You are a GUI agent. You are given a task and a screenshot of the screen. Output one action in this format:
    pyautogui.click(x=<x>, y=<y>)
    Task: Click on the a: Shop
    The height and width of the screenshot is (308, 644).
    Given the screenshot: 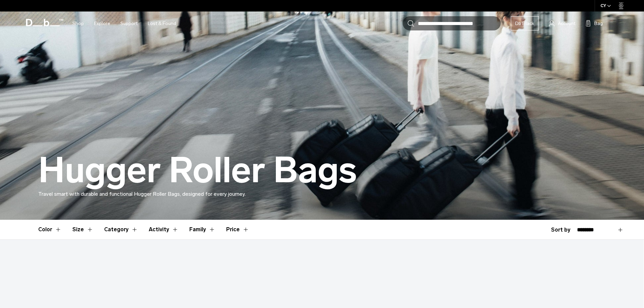 What is the action you would take?
    pyautogui.click(x=78, y=23)
    